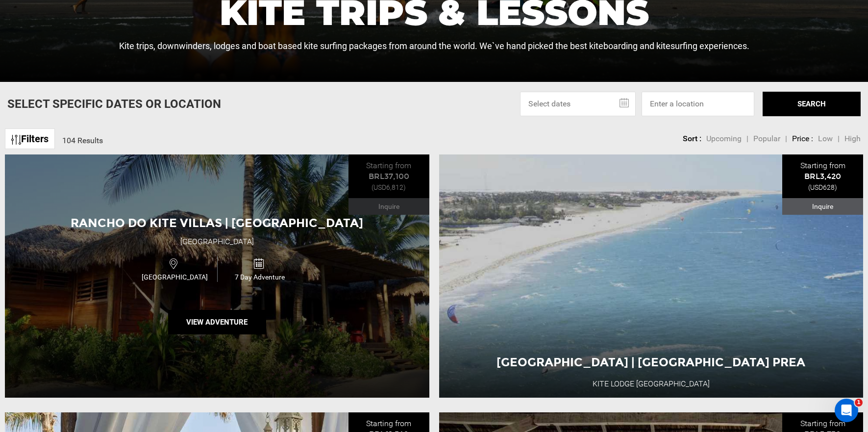 The width and height of the screenshot is (868, 432). I want to click on button: View Adventure, so click(217, 322).